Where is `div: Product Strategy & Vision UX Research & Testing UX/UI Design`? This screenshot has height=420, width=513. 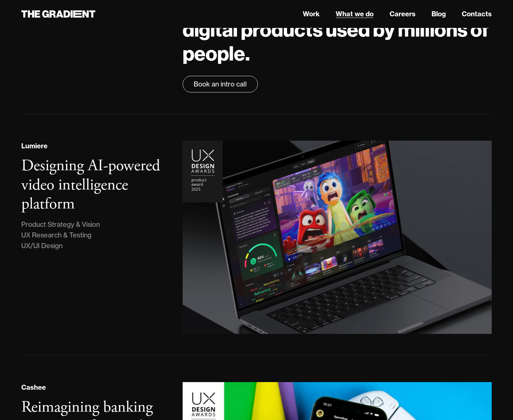 div: Product Strategy & Vision UX Research & Testing UX/UI Design is located at coordinates (61, 235).